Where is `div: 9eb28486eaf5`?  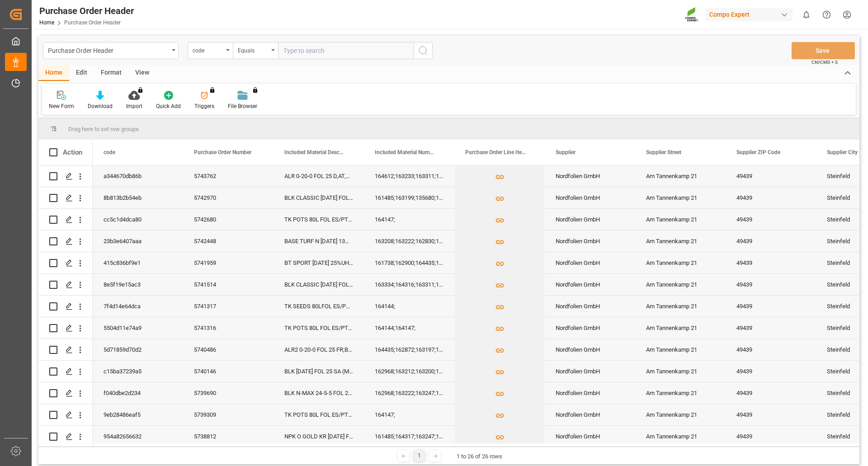
div: 9eb28486eaf5 is located at coordinates (138, 414).